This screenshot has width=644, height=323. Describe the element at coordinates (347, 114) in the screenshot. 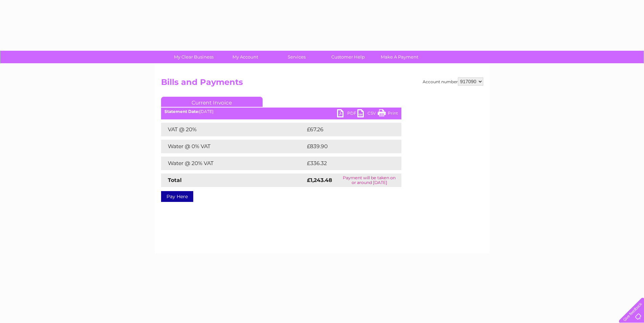

I see `a: PDF` at that location.